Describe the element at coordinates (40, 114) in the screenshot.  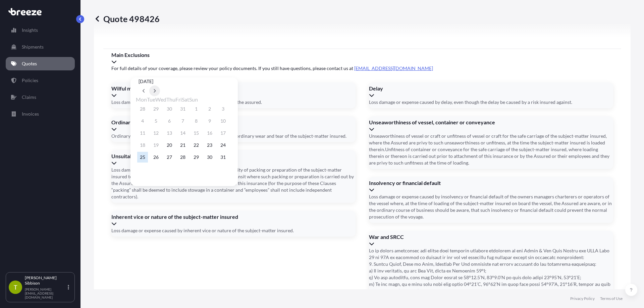
I see `a: Invoices` at that location.